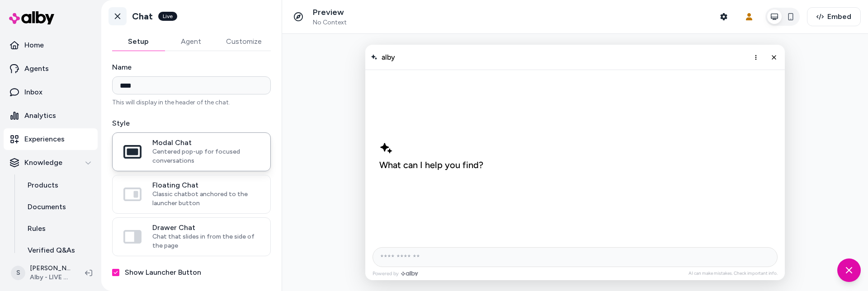 The image size is (868, 291). What do you see at coordinates (40, 115) in the screenshot?
I see `p: Analytics` at bounding box center [40, 115].